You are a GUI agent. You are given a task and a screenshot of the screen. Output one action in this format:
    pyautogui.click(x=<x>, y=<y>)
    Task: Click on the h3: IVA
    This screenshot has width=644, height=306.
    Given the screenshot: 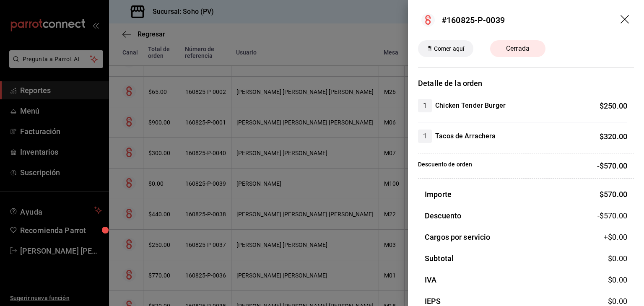 What is the action you would take?
    pyautogui.click(x=431, y=280)
    